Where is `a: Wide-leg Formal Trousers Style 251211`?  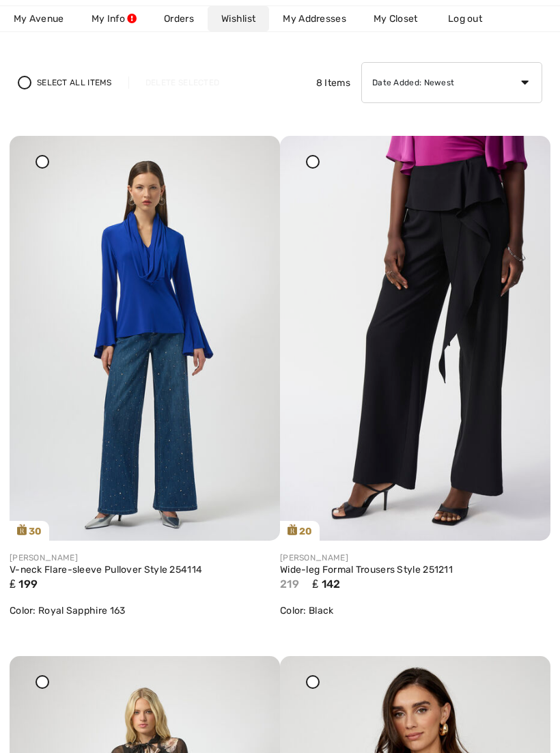
a: Wide-leg Formal Trousers Style 251211 is located at coordinates (415, 570).